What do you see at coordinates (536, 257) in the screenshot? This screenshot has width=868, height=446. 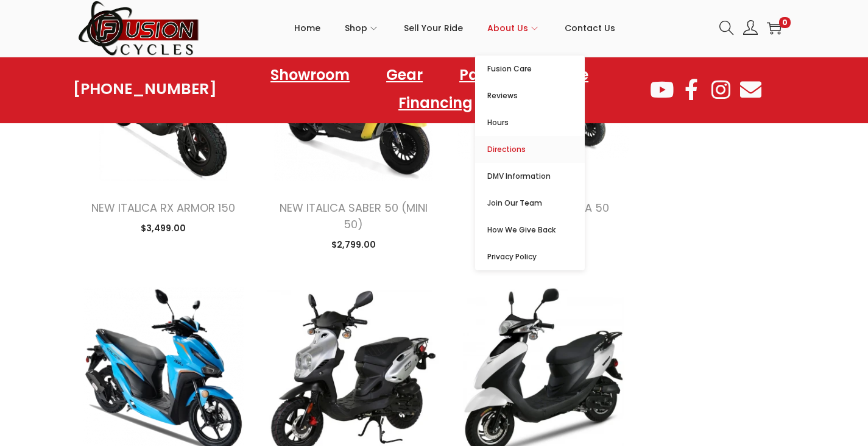 I see `span: Privacy Policy` at bounding box center [536, 257].